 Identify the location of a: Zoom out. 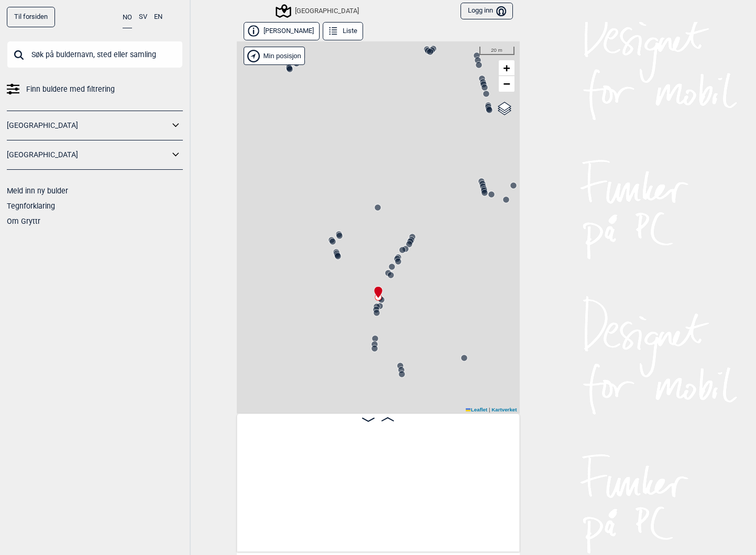
(507, 84).